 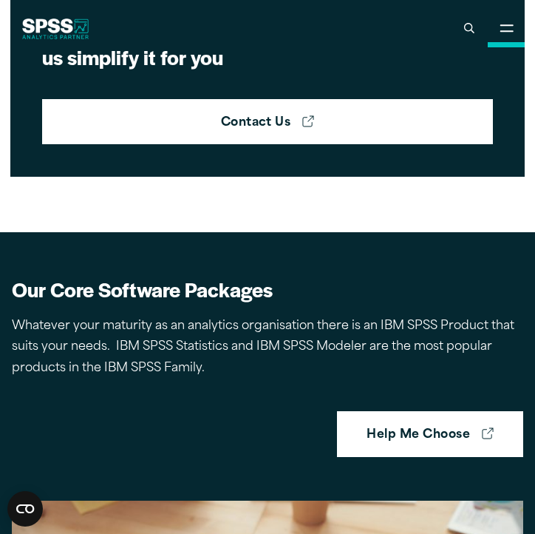 What do you see at coordinates (268, 289) in the screenshot?
I see `h2: Our Core Software Packages` at bounding box center [268, 289].